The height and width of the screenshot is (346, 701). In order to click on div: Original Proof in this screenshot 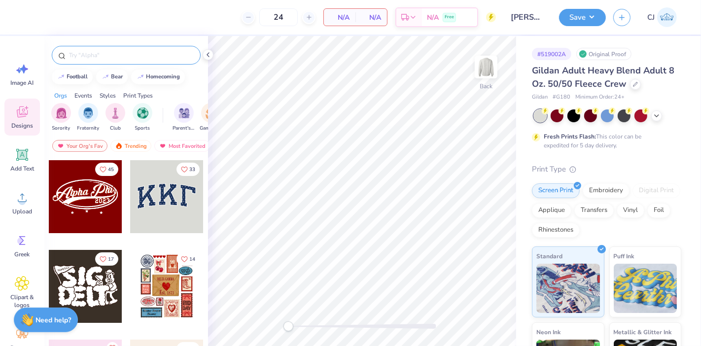, I will do `click(604, 54)`.